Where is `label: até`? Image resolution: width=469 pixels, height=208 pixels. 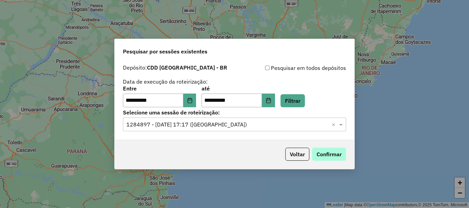
label: até is located at coordinates (238, 89).